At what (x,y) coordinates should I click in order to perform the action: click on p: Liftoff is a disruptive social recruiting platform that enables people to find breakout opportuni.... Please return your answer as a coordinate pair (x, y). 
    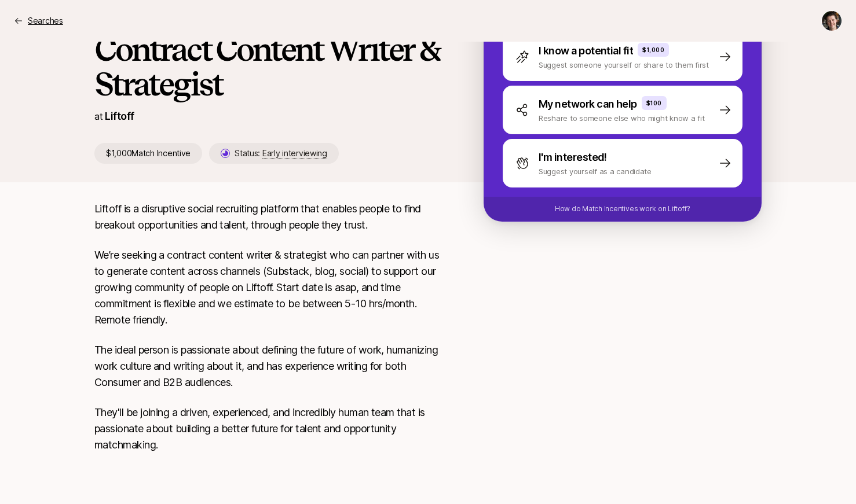
    Looking at the image, I should click on (270, 217).